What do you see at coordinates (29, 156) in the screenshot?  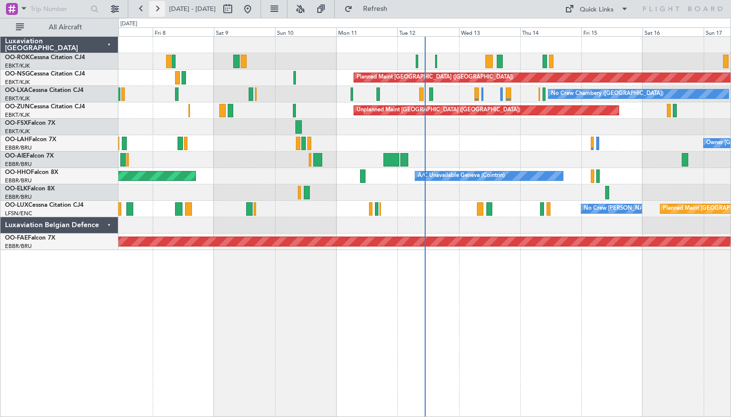 I see `a: OO-AIEFalcon 7X` at bounding box center [29, 156].